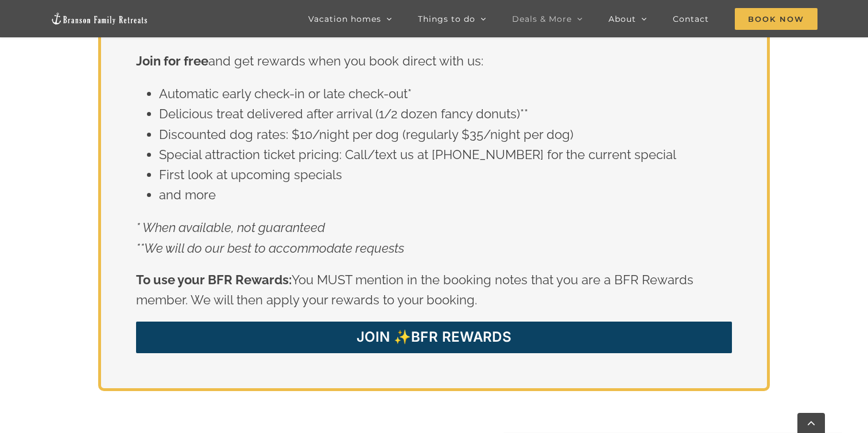 The height and width of the screenshot is (433, 868). What do you see at coordinates (776, 19) in the screenshot?
I see `span: Book Now` at bounding box center [776, 19].